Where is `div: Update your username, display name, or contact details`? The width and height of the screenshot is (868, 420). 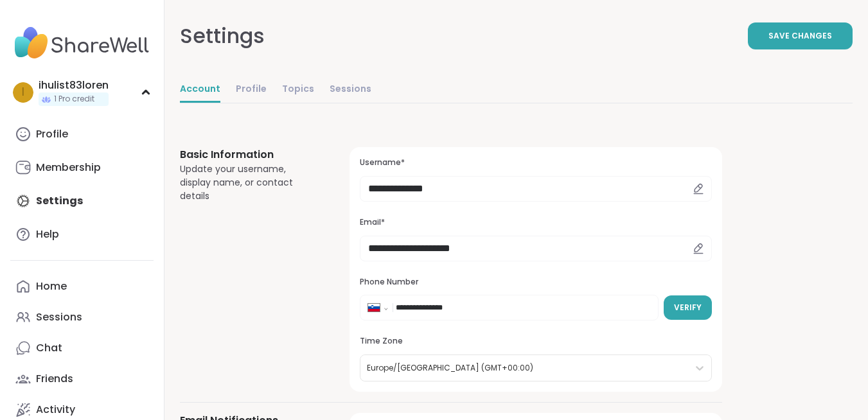 div: Update your username, display name, or contact details is located at coordinates (249, 182).